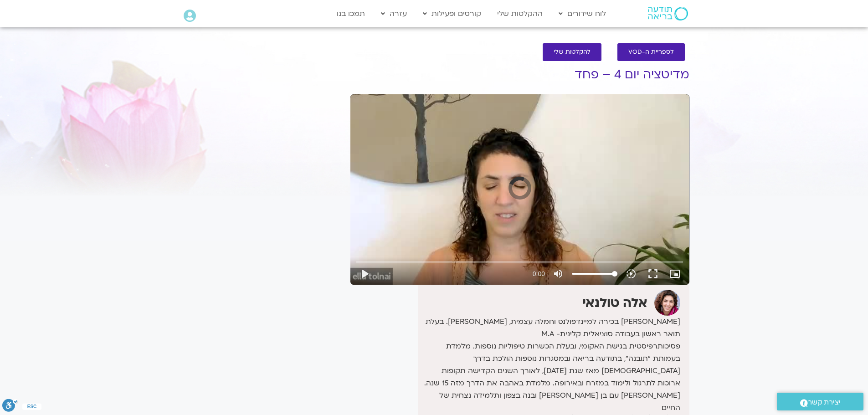 The width and height of the screenshot is (868, 415). I want to click on a: ההקלטות שלי, so click(520, 14).